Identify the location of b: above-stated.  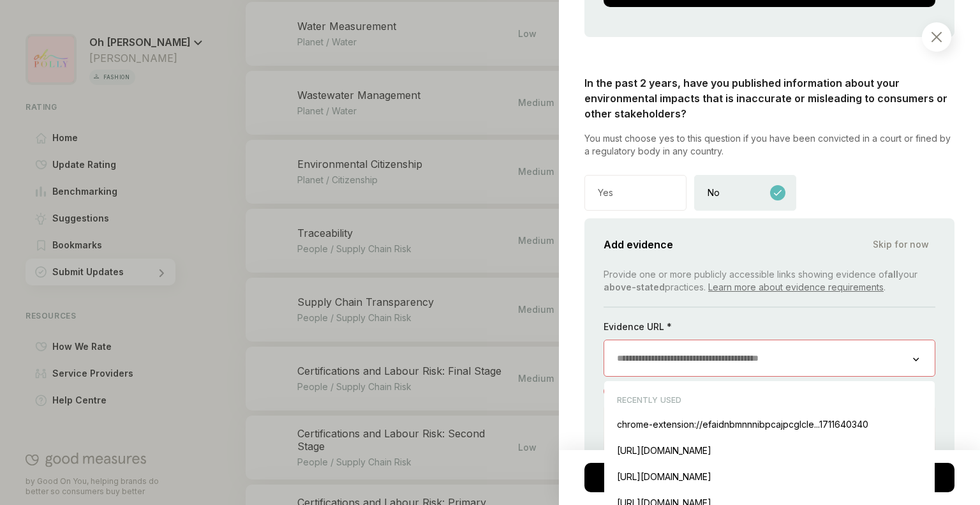
(634, 287).